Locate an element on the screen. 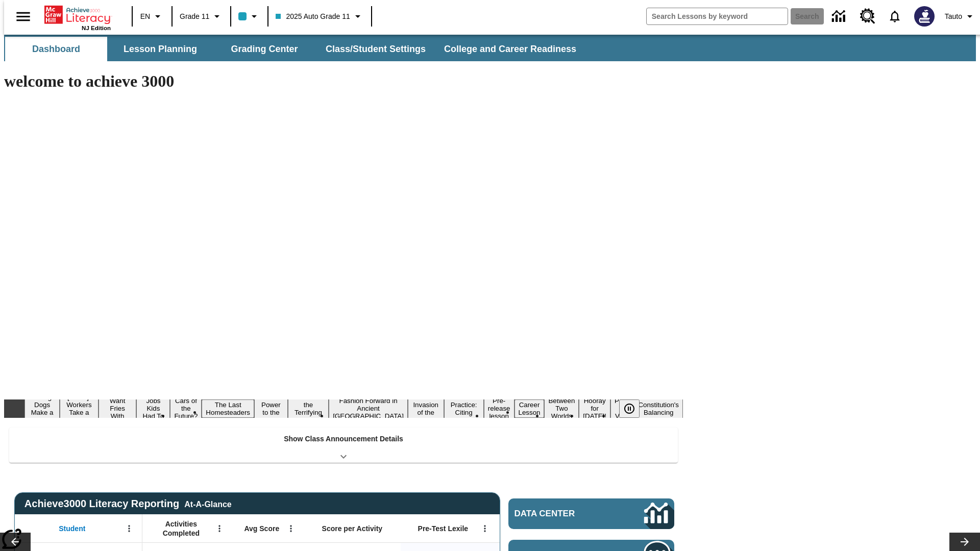 The width and height of the screenshot is (980, 551). span: Tauto is located at coordinates (953, 16).